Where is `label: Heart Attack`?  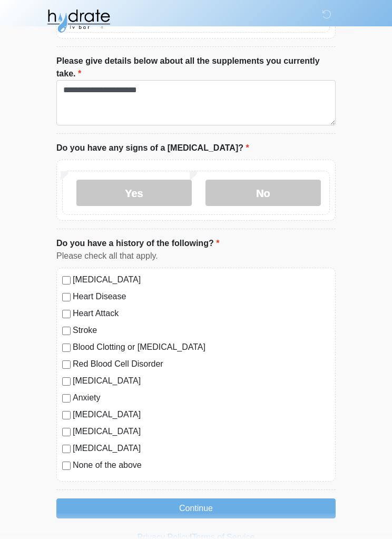
label: Heart Attack is located at coordinates (201, 314).